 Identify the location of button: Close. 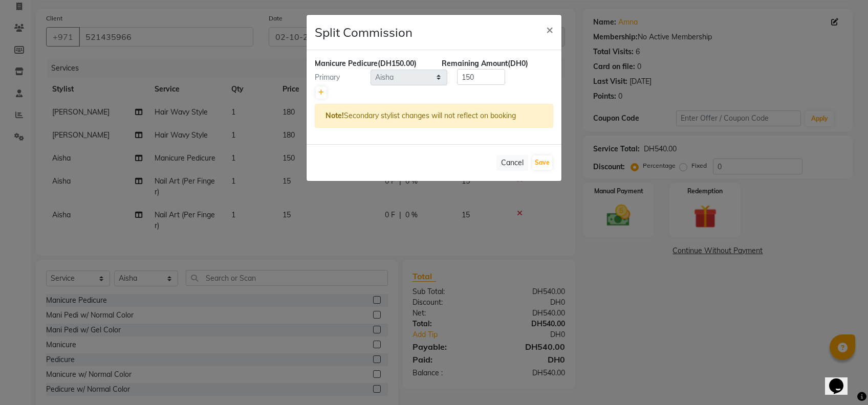
(549, 30).